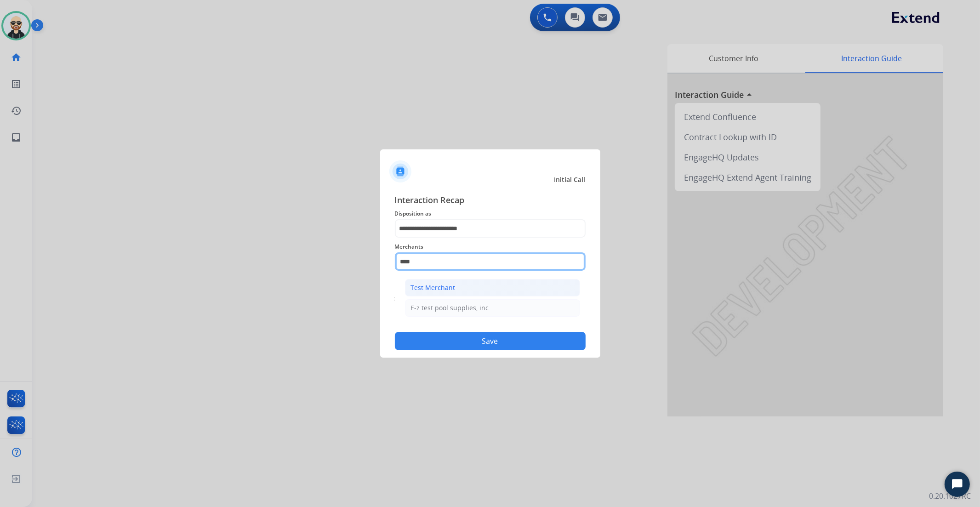 This screenshot has height=507, width=980. What do you see at coordinates (490, 201) in the screenshot?
I see `span: Interaction Recap` at bounding box center [490, 201].